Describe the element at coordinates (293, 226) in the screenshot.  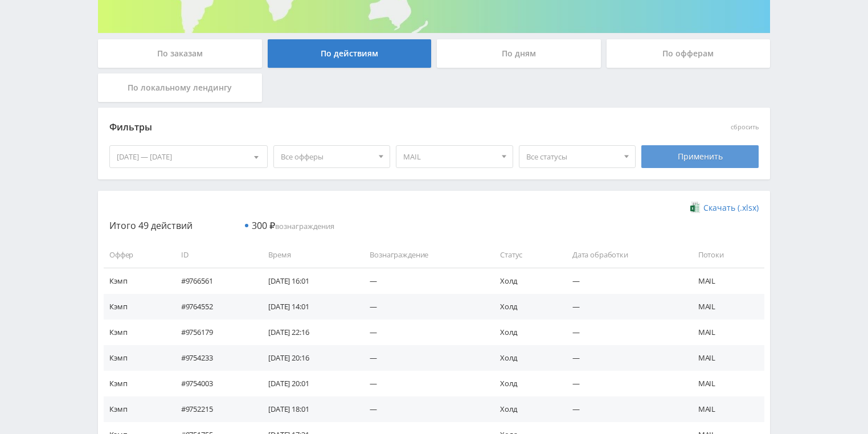
I see `span: вознаграждения` at that location.